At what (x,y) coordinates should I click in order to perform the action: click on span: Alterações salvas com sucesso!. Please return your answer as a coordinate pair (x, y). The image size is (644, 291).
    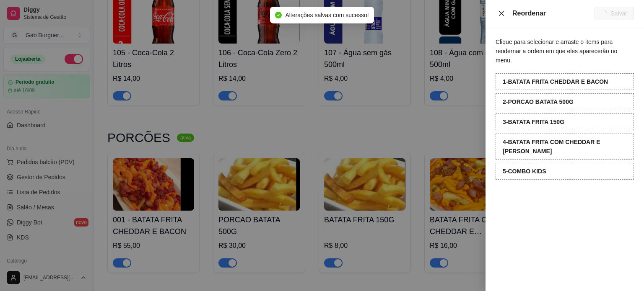
    Looking at the image, I should click on (327, 15).